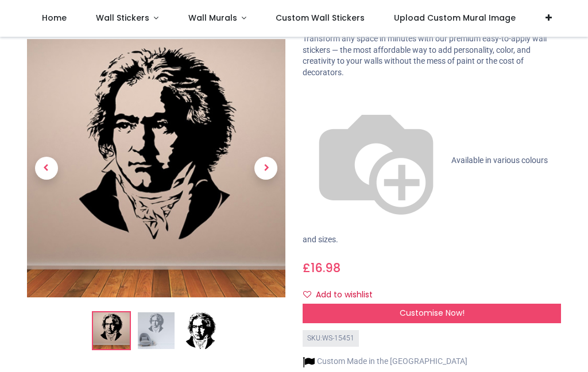 This screenshot has height=372, width=588. Describe the element at coordinates (266, 169) in the screenshot. I see `span: Next` at that location.